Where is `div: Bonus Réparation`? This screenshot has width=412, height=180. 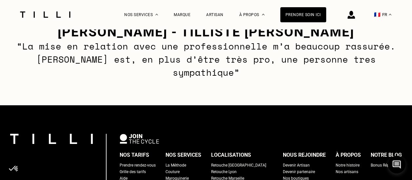 div: Bonus Réparation is located at coordinates (386, 165).